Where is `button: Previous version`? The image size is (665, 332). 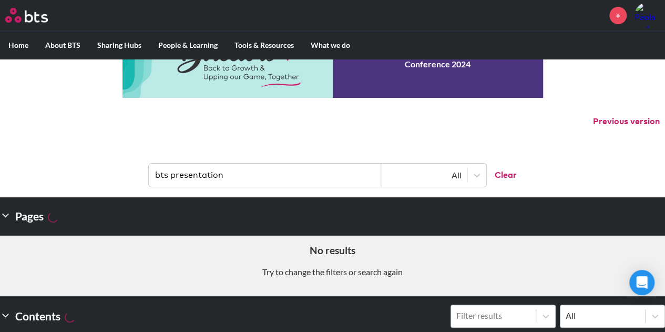 button: Previous version is located at coordinates (626, 121).